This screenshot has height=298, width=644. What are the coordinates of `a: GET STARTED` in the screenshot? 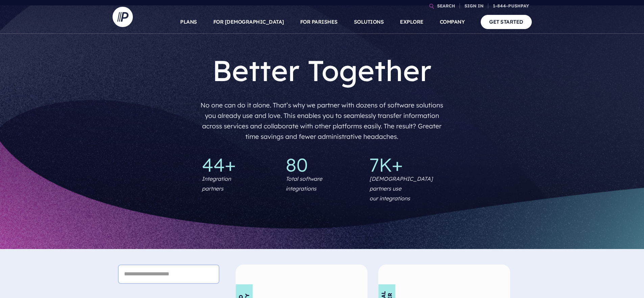 It's located at (506, 22).